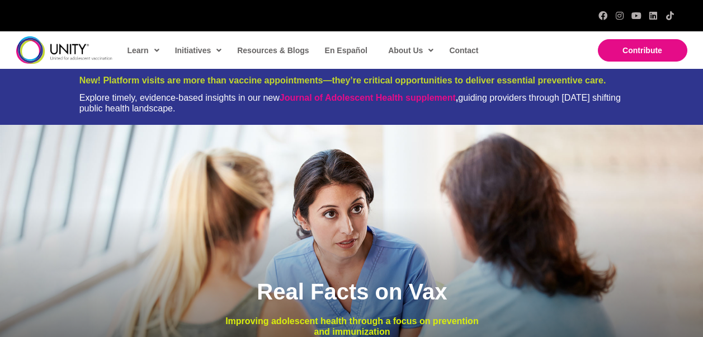 Image resolution: width=703 pixels, height=337 pixels. What do you see at coordinates (343, 80) in the screenshot?
I see `span: New! Platform visits are more than vaccine appointments—they’re critical opportunities to deliver...` at bounding box center [343, 80].